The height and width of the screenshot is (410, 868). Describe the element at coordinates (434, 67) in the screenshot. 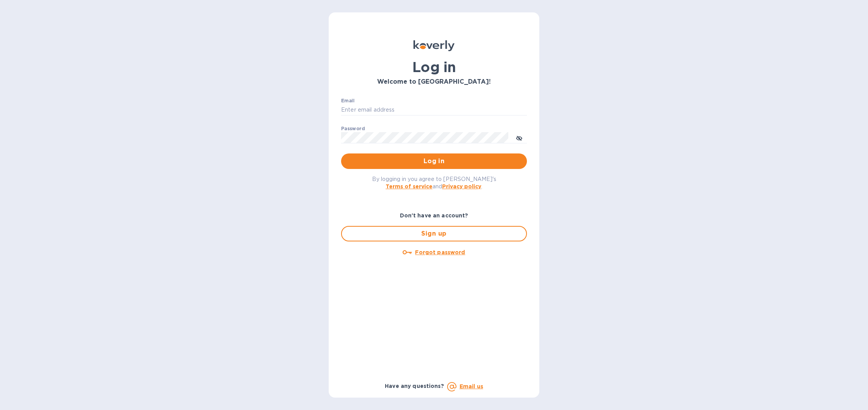

I see `h1: Log in` at that location.